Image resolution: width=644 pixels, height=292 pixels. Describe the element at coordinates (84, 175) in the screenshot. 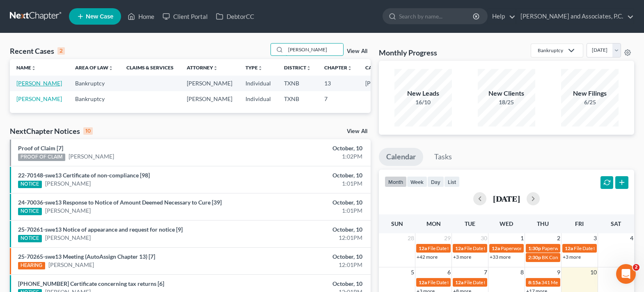

I see `a: 22-70148-swe13 Certificate of non-compliance [98]` at that location.